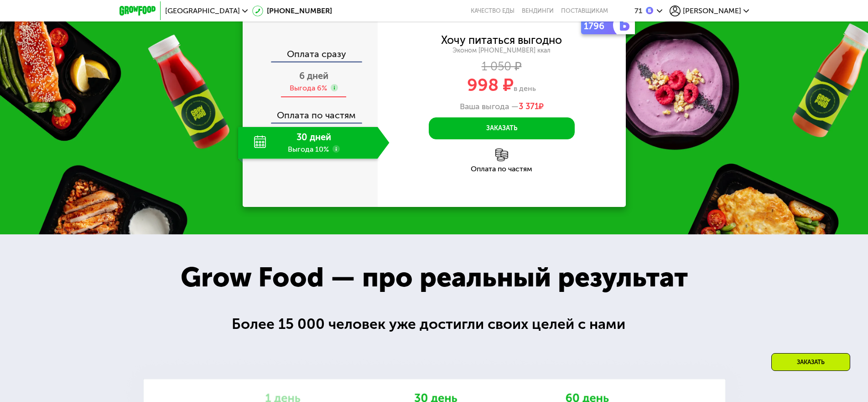 Image resolution: width=868 pixels, height=402 pixels. Describe the element at coordinates (502, 67) in the screenshot. I see `div: 1 050 ₽` at that location.